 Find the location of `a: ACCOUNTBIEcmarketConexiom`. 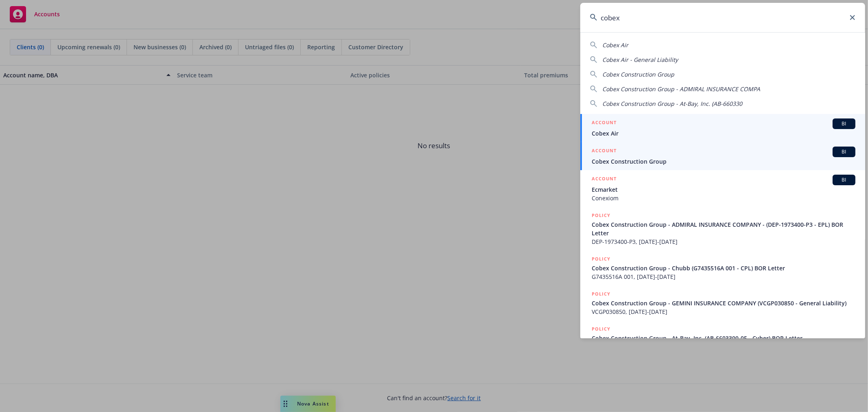

a: ACCOUNTBIEcmarketConexiom is located at coordinates (723, 189).